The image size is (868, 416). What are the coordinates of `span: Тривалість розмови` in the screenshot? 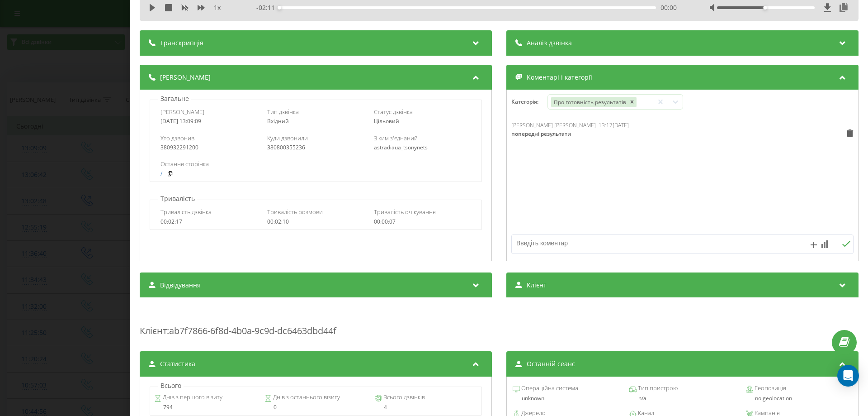 It's located at (295, 212).